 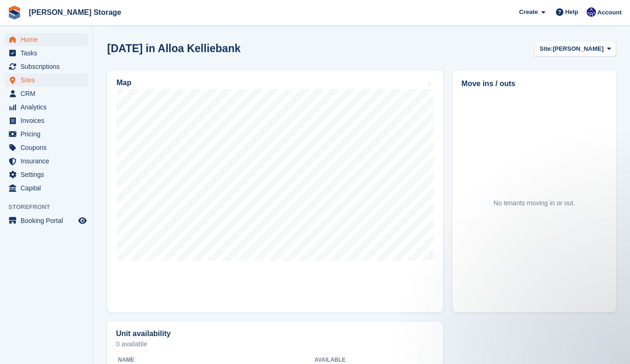 What do you see at coordinates (275, 191) in the screenshot?
I see `a: Map` at bounding box center [275, 191].